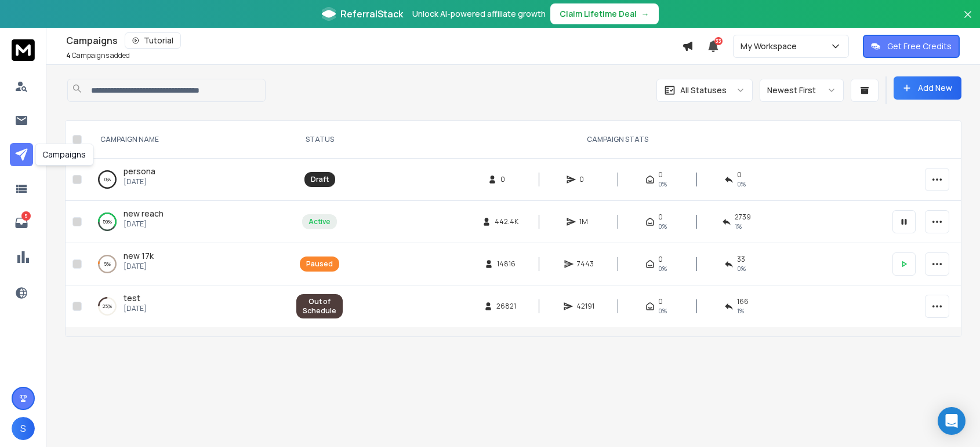 The width and height of the screenshot is (980, 447). What do you see at coordinates (911, 46) in the screenshot?
I see `button: Get Free Credits` at bounding box center [911, 46].